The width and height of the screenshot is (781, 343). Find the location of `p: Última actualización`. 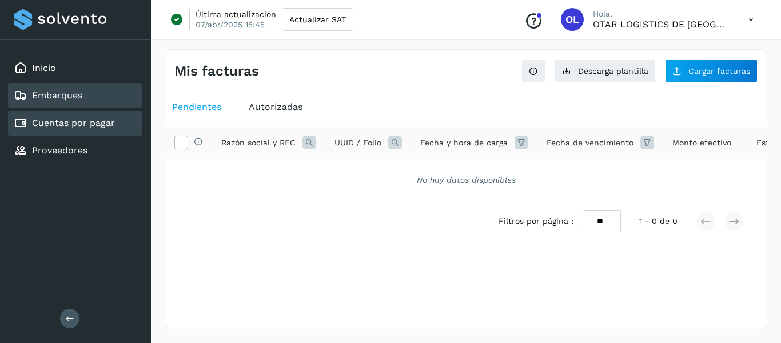

p: Última actualización is located at coordinates (236, 14).